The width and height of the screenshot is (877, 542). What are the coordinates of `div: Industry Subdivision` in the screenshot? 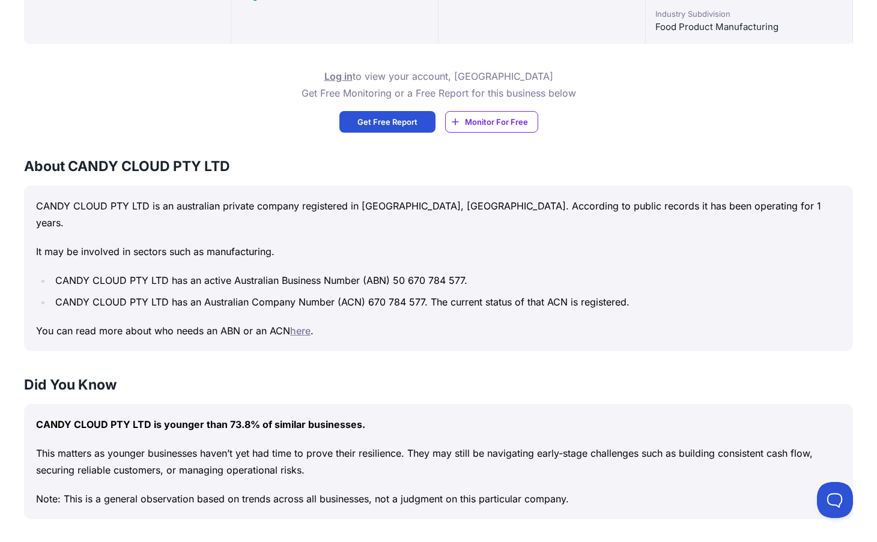 It's located at (749, 14).